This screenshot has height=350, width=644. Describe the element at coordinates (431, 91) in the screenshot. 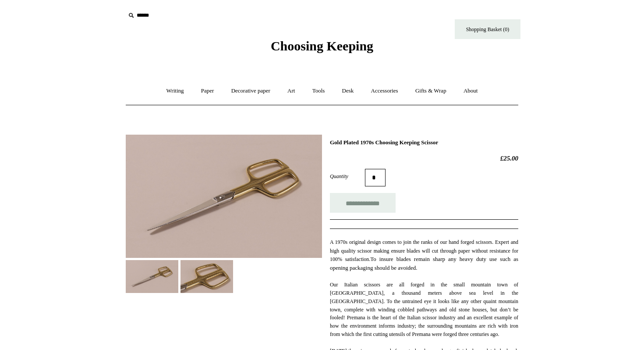

I see `a: Gifts & Wrap` at that location.